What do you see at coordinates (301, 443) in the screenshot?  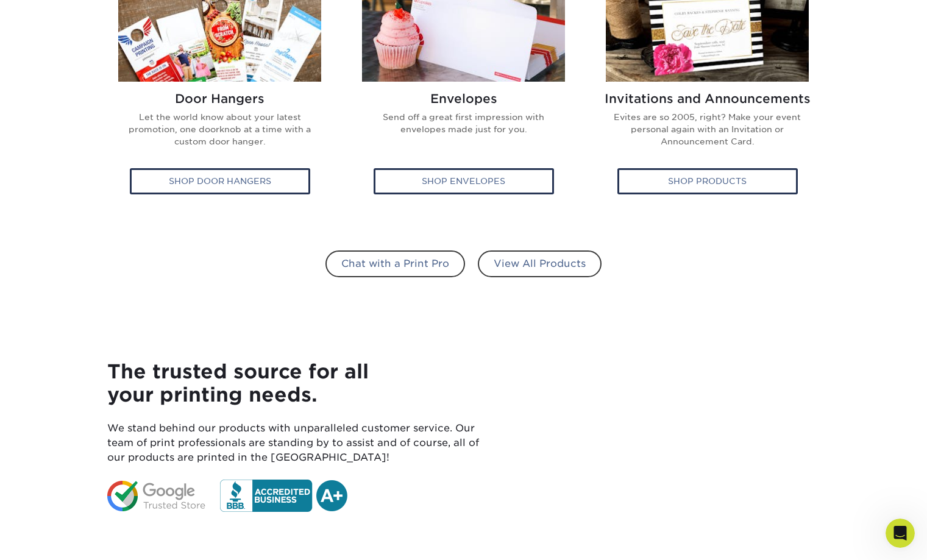 I see `p: We stand behind our products with unparalleled customer service. Our team of print professionals ...` at bounding box center [301, 443].